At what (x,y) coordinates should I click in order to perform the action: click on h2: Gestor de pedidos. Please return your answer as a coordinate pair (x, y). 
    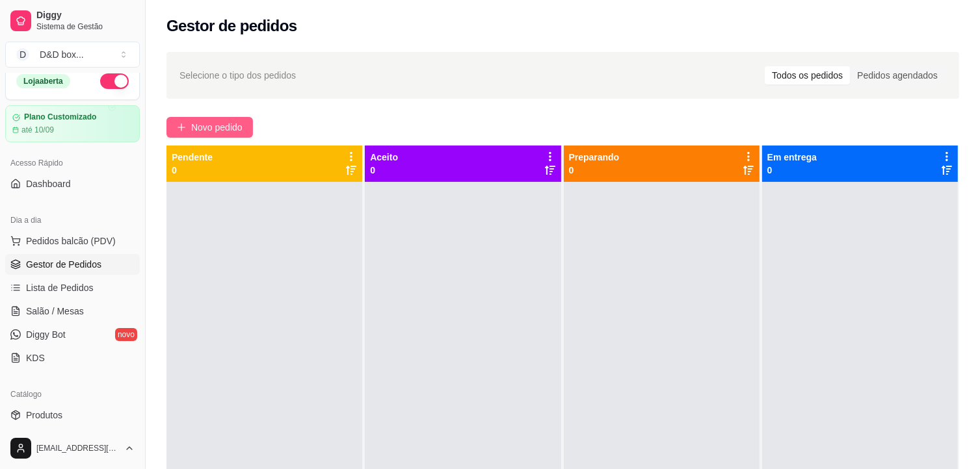
    Looking at the image, I should click on (232, 26).